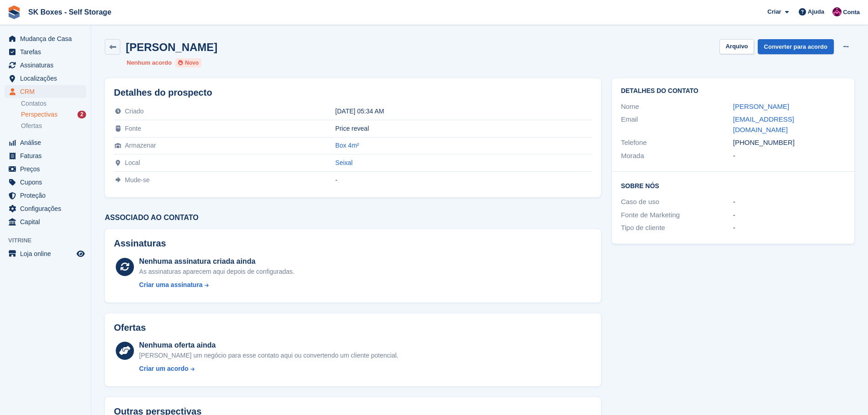 This screenshot has width=868, height=415. I want to click on span: Proteção, so click(48, 195).